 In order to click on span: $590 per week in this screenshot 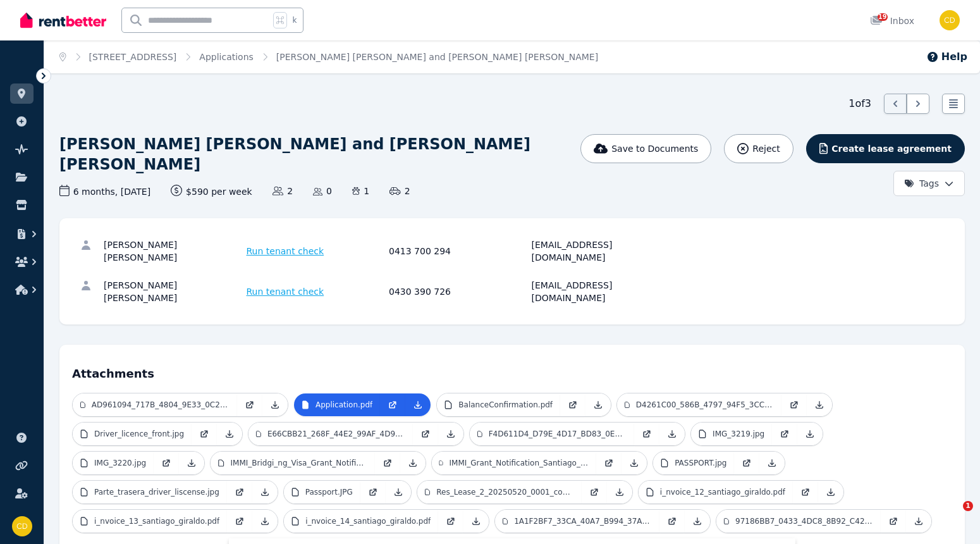, I will do `click(211, 192)`.